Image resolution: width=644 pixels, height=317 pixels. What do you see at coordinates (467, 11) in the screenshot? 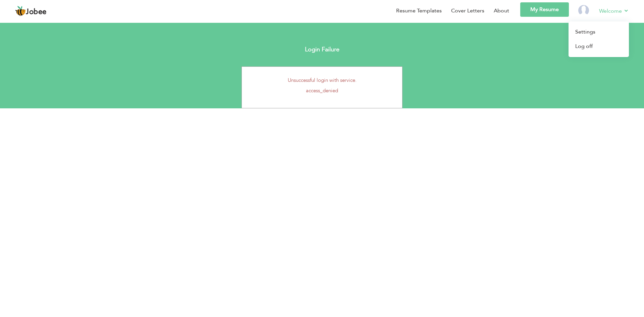
I see `a: Cover Letters` at bounding box center [467, 11].